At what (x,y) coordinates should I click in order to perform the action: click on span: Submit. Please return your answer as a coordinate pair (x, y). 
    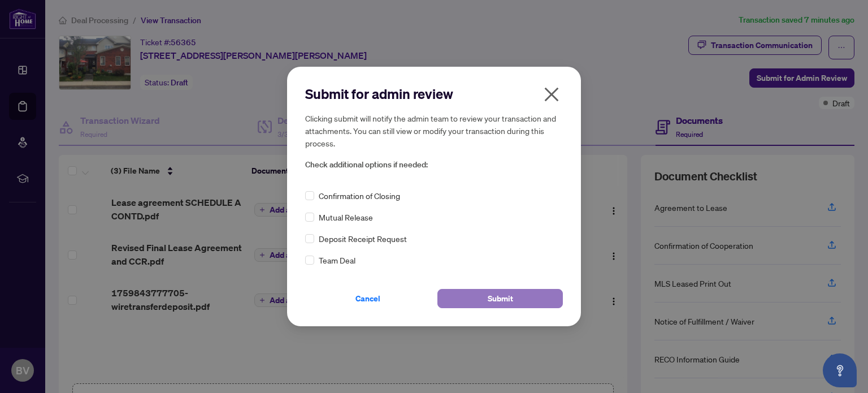
    Looking at the image, I should click on (500, 298).